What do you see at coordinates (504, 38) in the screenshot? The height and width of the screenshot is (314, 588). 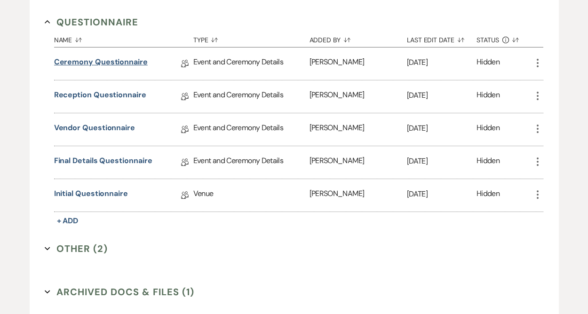 I see `button: Status` at bounding box center [504, 38].